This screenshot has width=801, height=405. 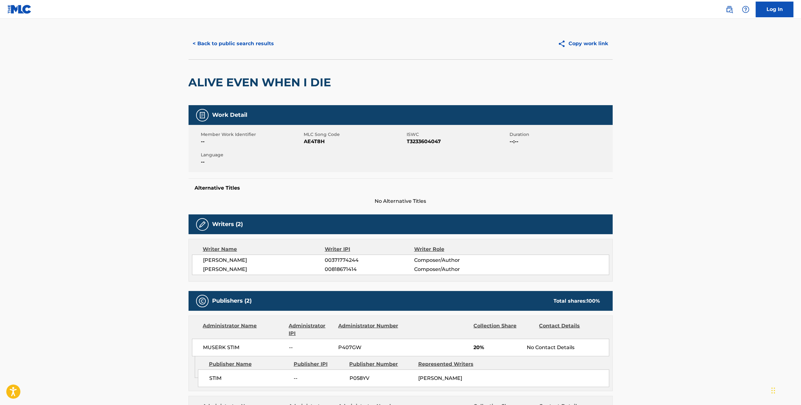 I want to click on img: Writers, so click(x=202, y=224).